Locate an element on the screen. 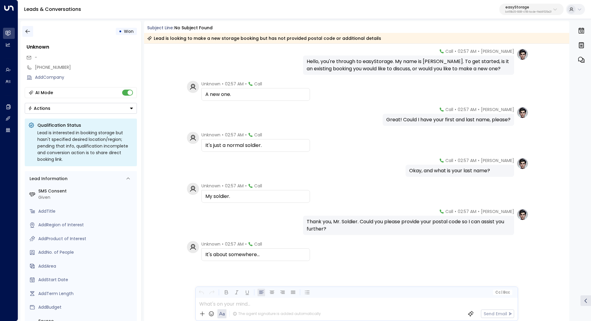 This screenshot has height=321, width=591. span: Won is located at coordinates (129, 31).